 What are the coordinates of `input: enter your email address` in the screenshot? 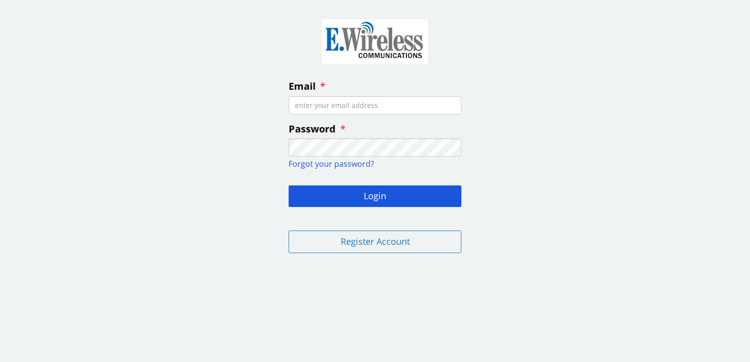 It's located at (375, 105).